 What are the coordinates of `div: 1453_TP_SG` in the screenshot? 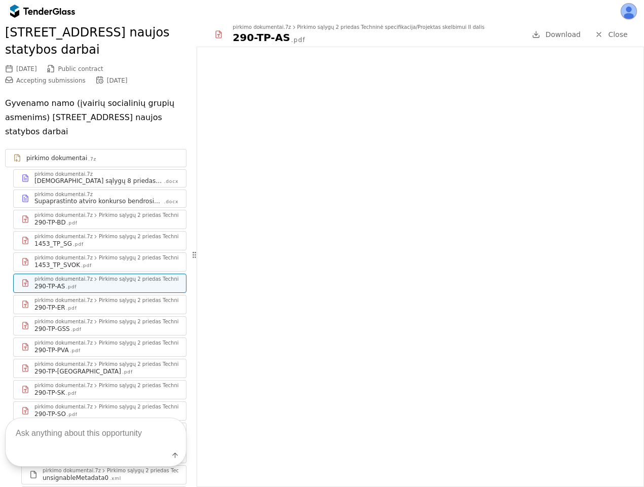 It's located at (53, 244).